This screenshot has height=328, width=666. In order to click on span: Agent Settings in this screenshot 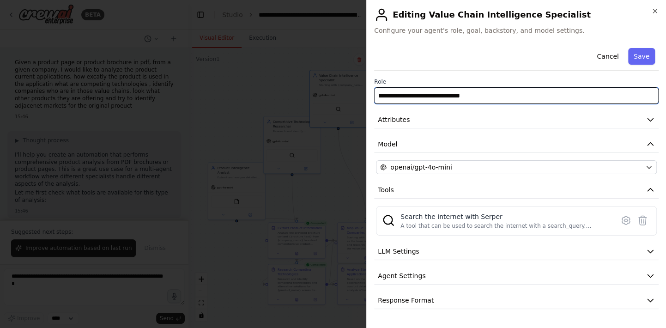, I will do `click(402, 276)`.